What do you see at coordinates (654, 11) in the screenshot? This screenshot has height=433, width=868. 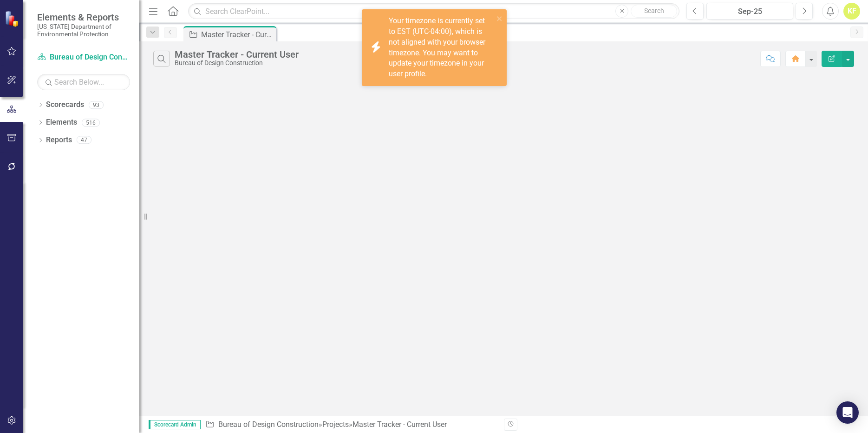 I see `button: Search` at bounding box center [654, 11].